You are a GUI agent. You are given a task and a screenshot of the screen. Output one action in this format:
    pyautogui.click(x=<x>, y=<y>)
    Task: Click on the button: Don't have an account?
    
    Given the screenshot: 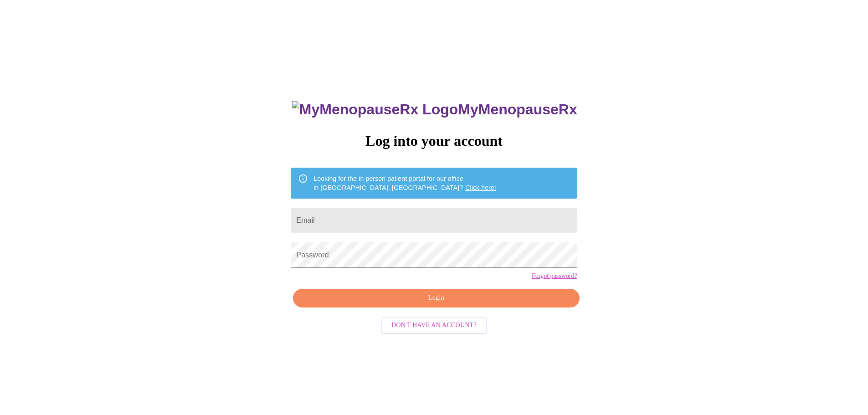 What is the action you would take?
    pyautogui.click(x=434, y=325)
    